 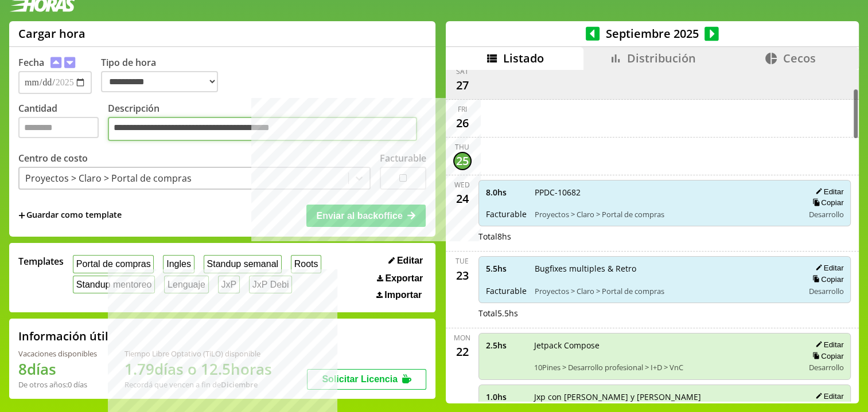 What do you see at coordinates (367, 380) in the screenshot?
I see `button: Solicitar Licencia` at bounding box center [367, 380].